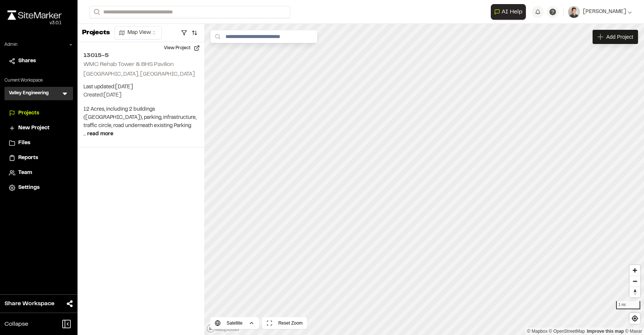 The image size is (644, 335). I want to click on span: Team, so click(25, 173).